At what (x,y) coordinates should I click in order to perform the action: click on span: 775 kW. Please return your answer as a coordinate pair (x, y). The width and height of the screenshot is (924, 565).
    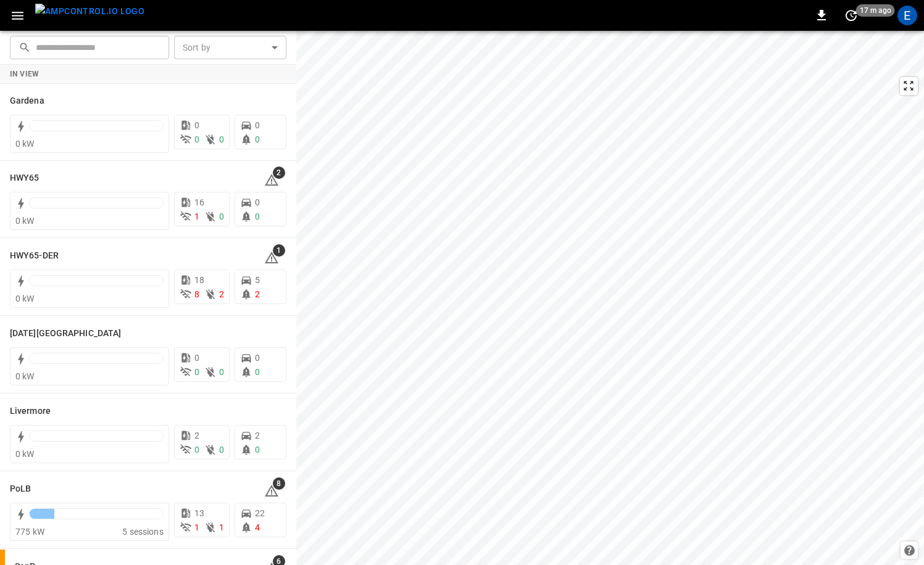
    Looking at the image, I should click on (30, 532).